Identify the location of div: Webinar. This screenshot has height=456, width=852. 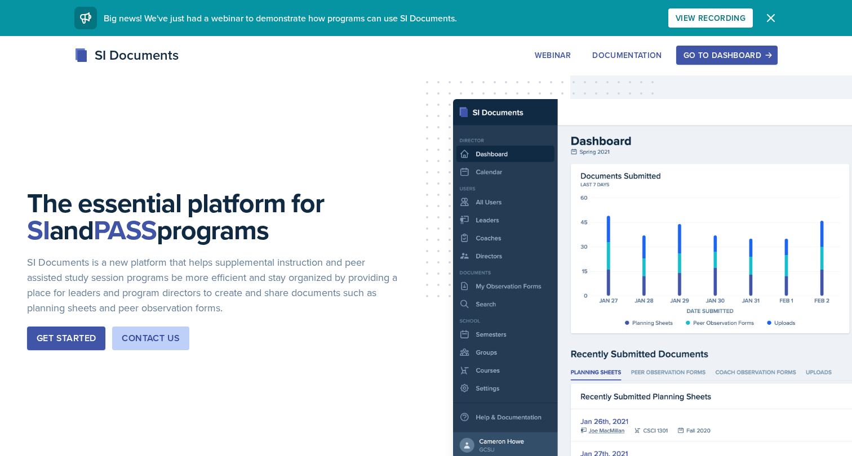
(553, 55).